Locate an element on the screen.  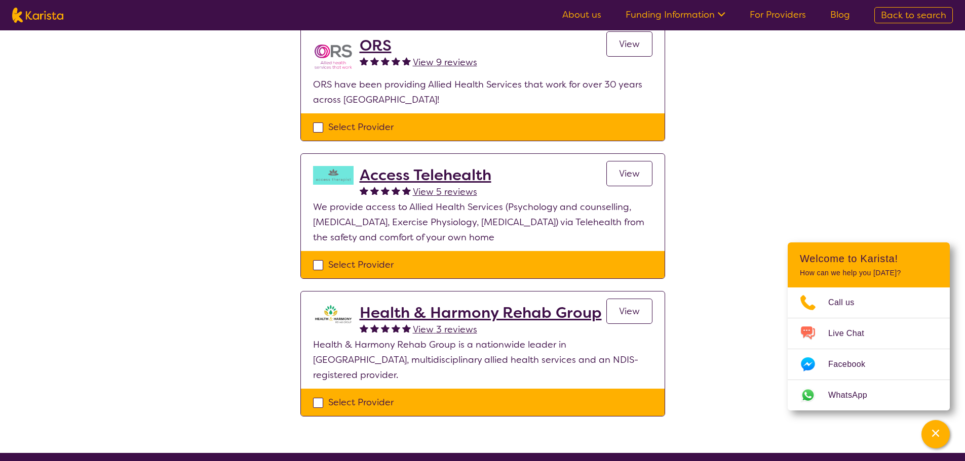
a: Health & Harmony Rehab Group is located at coordinates (481, 313).